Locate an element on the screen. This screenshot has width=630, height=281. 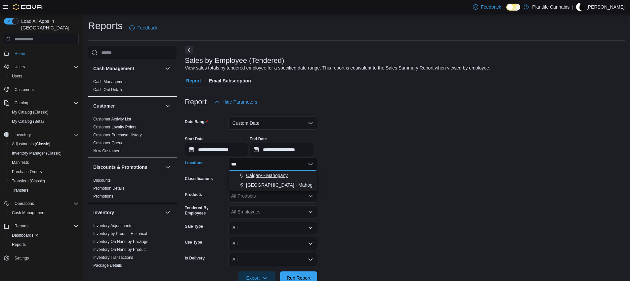
a: Inventory Manager (Classic) is located at coordinates (37, 153).